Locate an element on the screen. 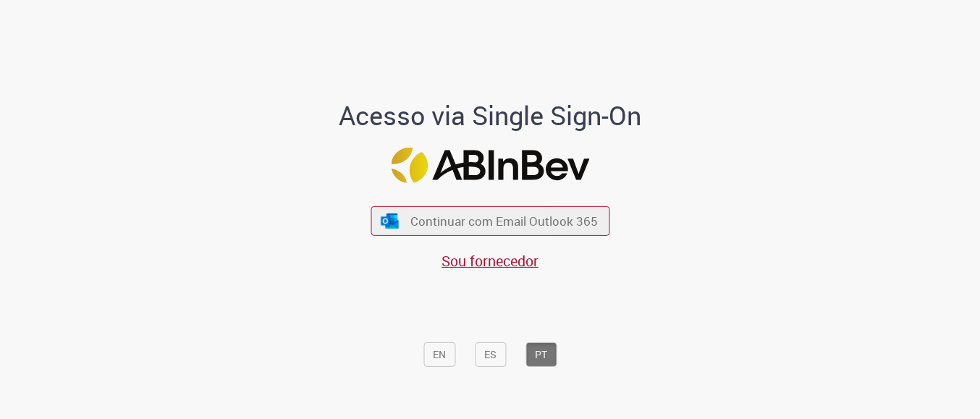  button: ícone Azure/Microsoft 360 Continuar com Email Outlook 365 is located at coordinates (490, 220).